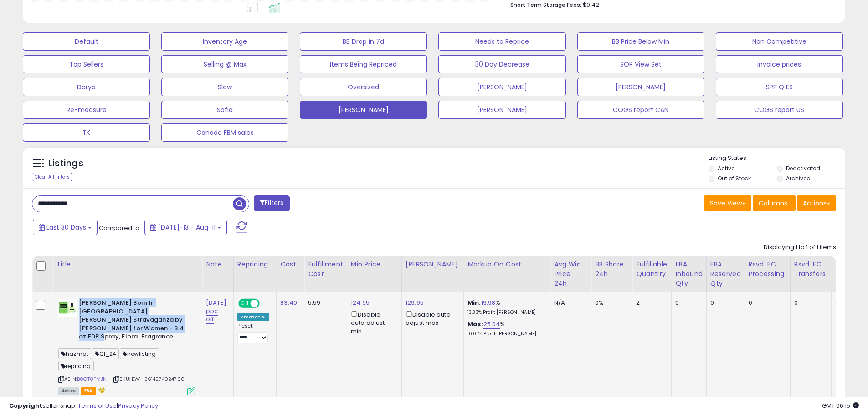 The width and height of the screenshot is (868, 415). I want to click on b: Max:, so click(475, 324).